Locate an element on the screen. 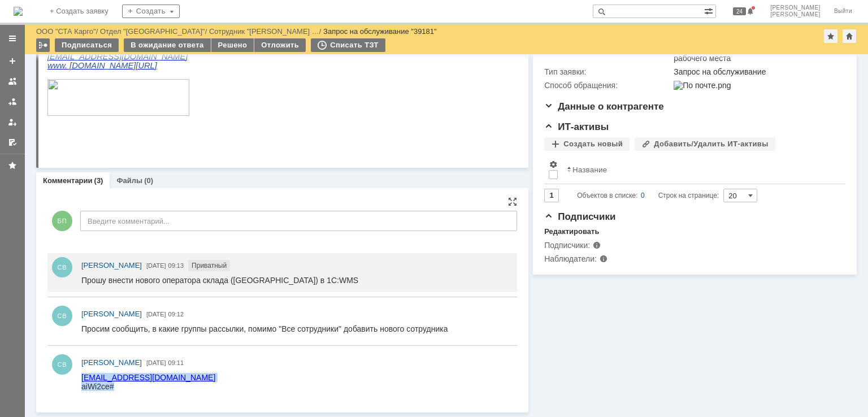  div: Запрос на обслуживание is located at coordinates (756, 72).